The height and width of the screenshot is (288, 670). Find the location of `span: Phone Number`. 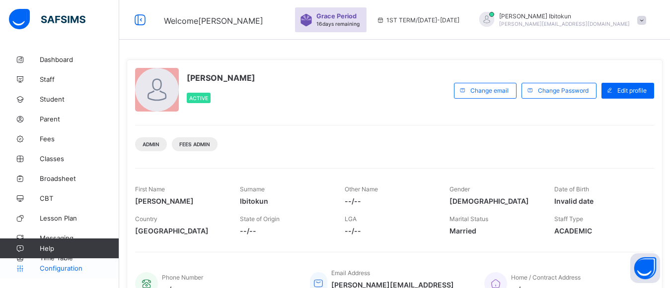

span: Phone Number is located at coordinates (182, 278).